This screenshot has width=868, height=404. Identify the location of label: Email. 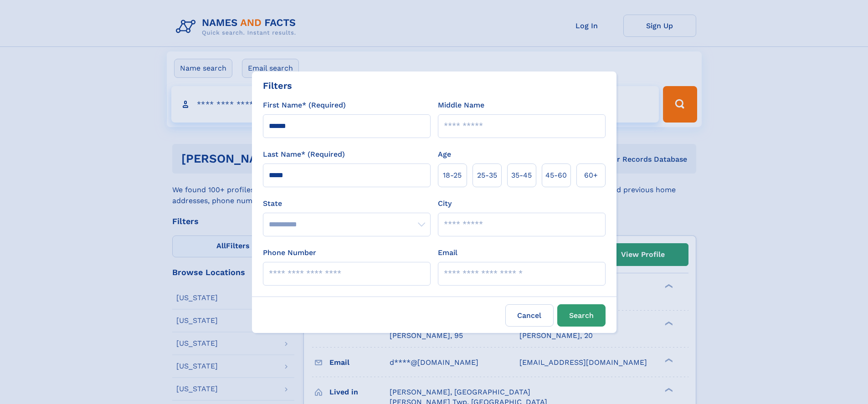
(448, 252).